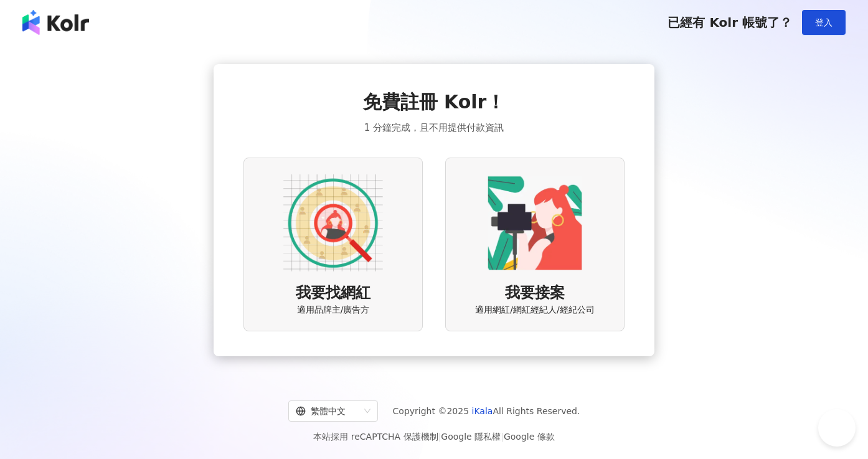 The width and height of the screenshot is (868, 459). I want to click on img: KOL identity option, so click(535, 223).